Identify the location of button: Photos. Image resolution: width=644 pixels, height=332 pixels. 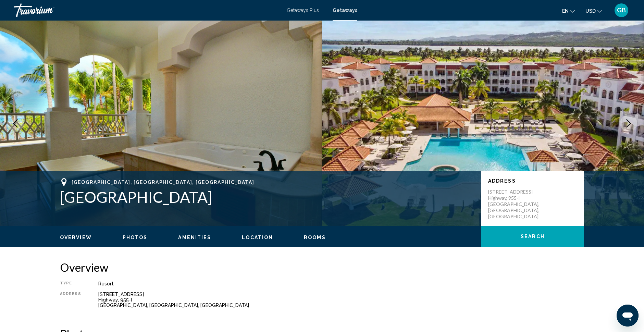
(135, 237).